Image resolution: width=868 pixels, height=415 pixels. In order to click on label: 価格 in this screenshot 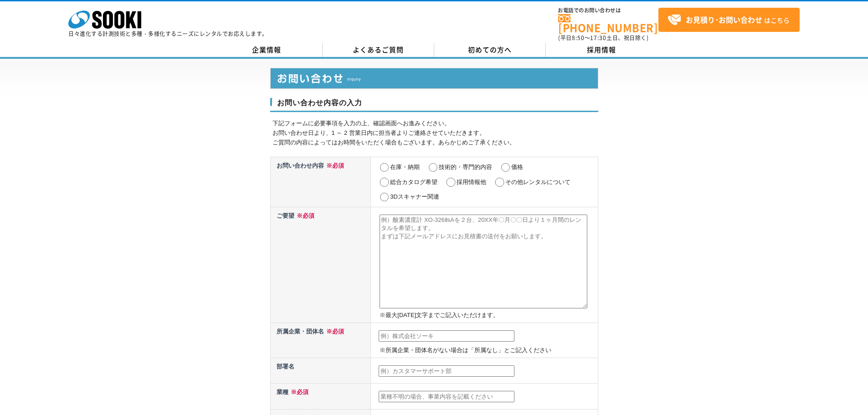, I will do `click(517, 167)`.